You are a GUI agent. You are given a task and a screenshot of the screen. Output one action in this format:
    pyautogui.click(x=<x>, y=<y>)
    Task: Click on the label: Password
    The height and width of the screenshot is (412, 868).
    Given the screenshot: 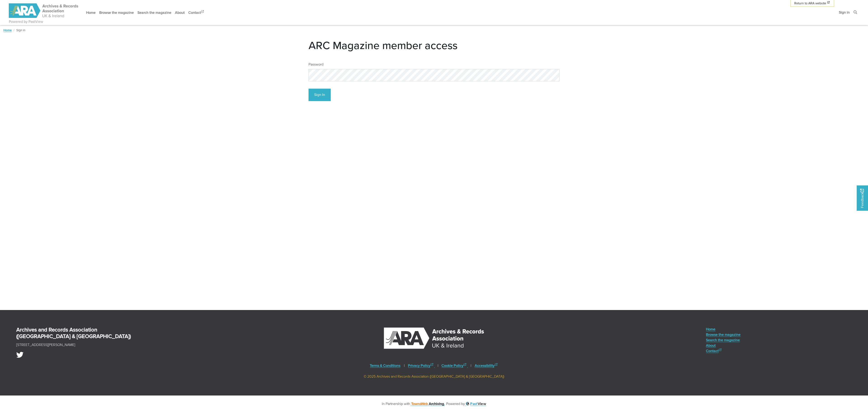 What is the action you would take?
    pyautogui.click(x=316, y=65)
    